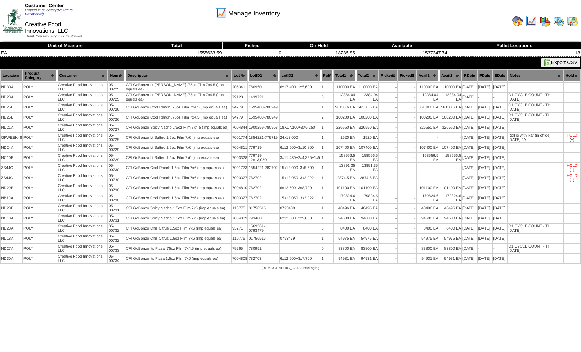 This screenshot has height=352, width=581. What do you see at coordinates (177, 46) in the screenshot?
I see `th: Total` at bounding box center [177, 46].